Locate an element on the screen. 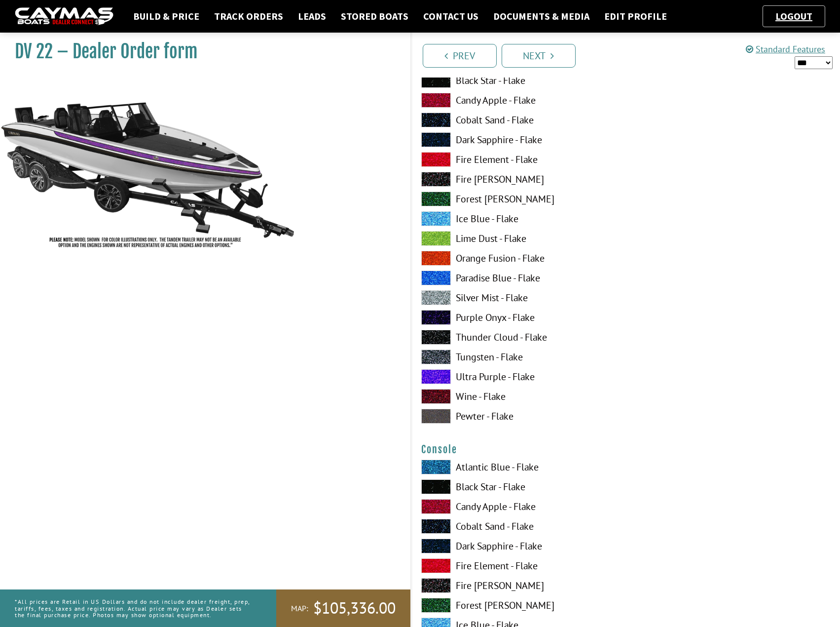 The height and width of the screenshot is (627, 840). span: MAP: is located at coordinates (299, 608).